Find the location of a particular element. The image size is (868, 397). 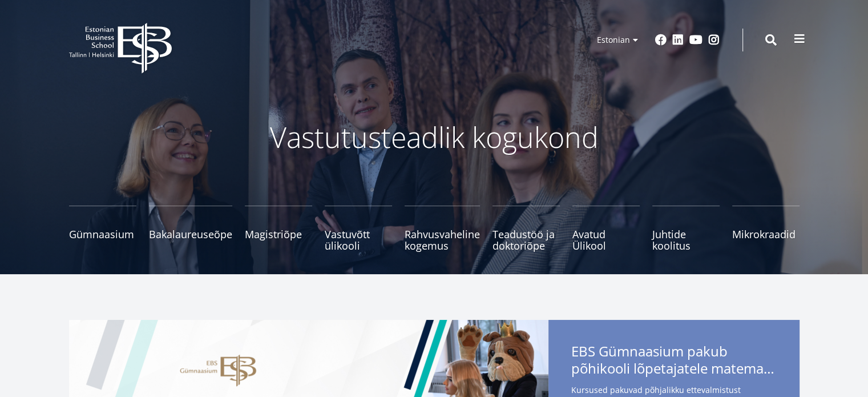

span: põhikooli lõpetajatele matemaatika- ja eesti keele kursuseid is located at coordinates (674, 368).